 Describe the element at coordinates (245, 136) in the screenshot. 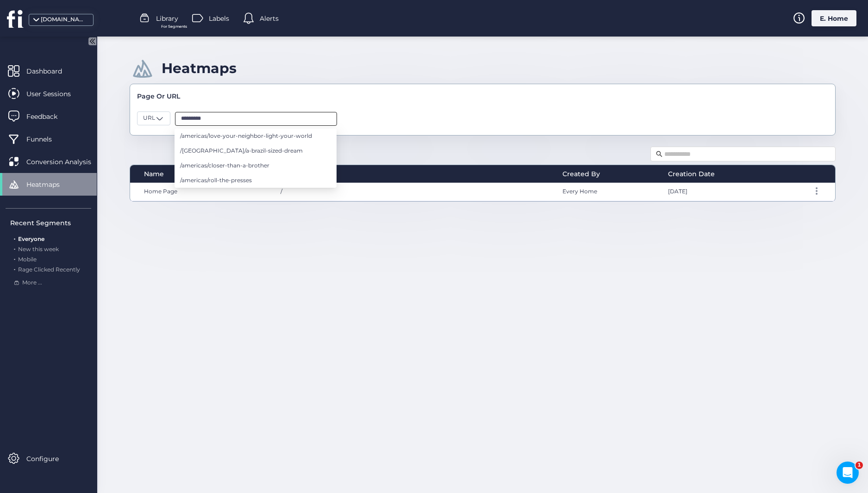

I see `span: /americas/love-your-neighbor-light-your-world` at that location.